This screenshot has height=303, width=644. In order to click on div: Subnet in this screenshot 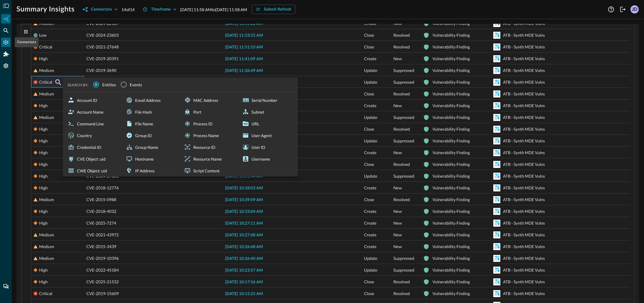, I will do `click(267, 112)`.